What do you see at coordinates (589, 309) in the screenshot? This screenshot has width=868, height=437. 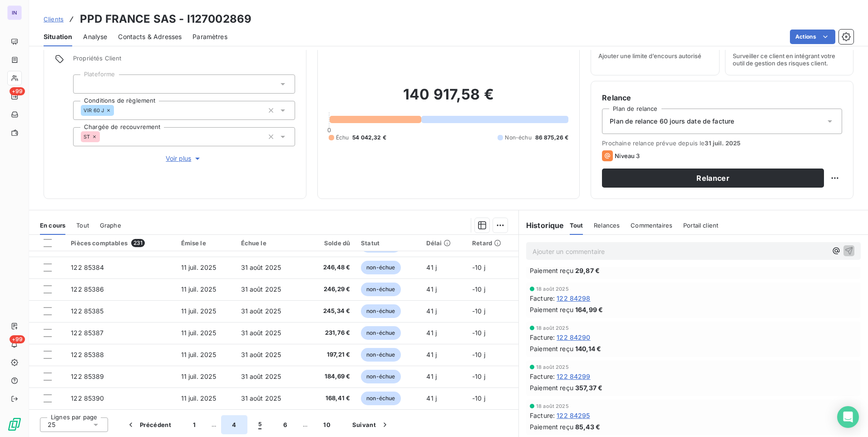 I see `span: 164,99 €` at bounding box center [589, 309].